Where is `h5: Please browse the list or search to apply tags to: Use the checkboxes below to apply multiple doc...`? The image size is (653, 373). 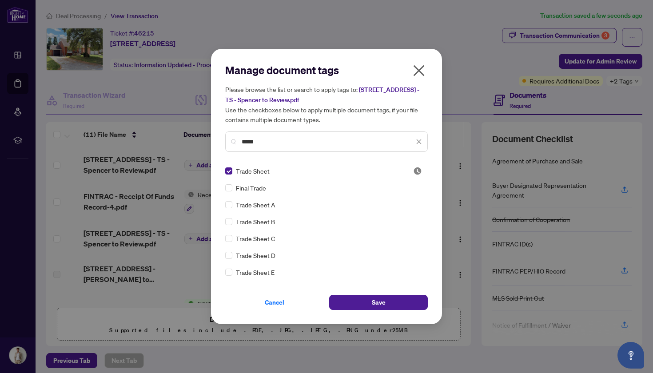 h5: Please browse the list or search to apply tags to: Use the checkboxes below to apply multiple doc... is located at coordinates (326, 104).